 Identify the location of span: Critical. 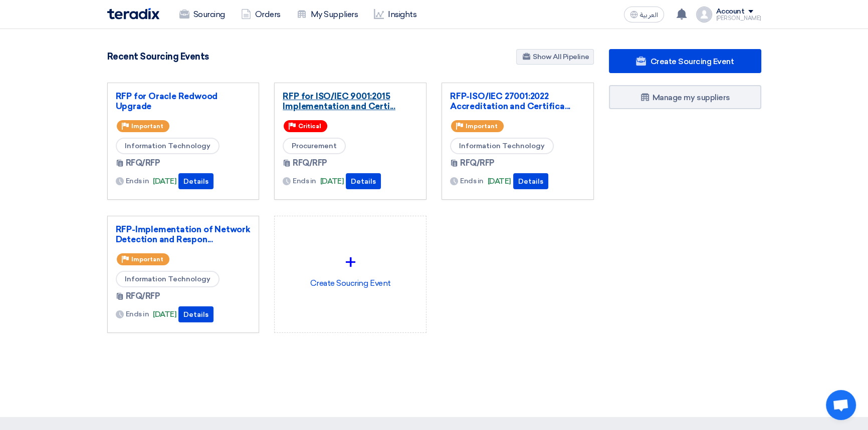
(309, 126).